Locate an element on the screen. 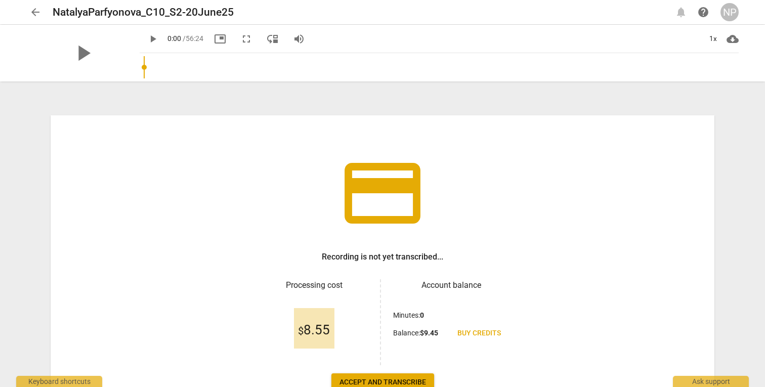 This screenshot has height=387, width=765. span: / 56:24 is located at coordinates (193, 38).